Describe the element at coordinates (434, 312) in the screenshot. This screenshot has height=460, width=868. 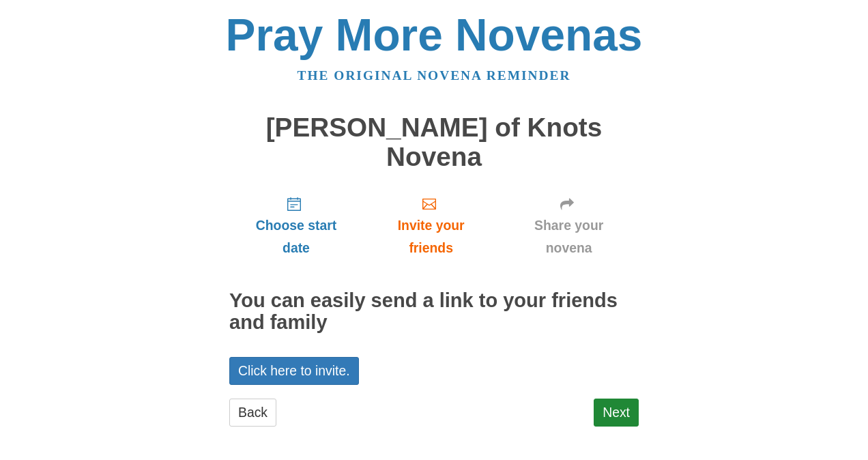
I see `h2: You can easily send a link to your friends and family` at that location.